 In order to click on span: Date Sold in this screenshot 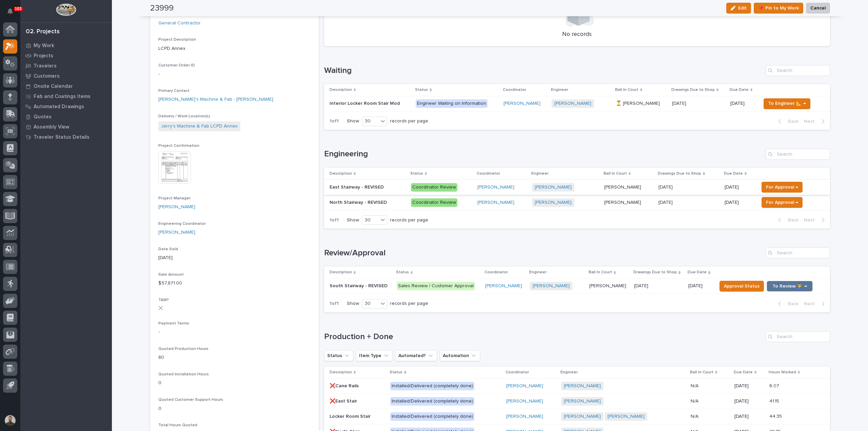, I will do `click(168, 249)`.